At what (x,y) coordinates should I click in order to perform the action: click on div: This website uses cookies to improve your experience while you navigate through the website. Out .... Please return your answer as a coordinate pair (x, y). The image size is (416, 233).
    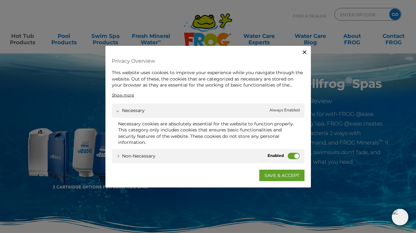
    Looking at the image, I should click on (208, 79).